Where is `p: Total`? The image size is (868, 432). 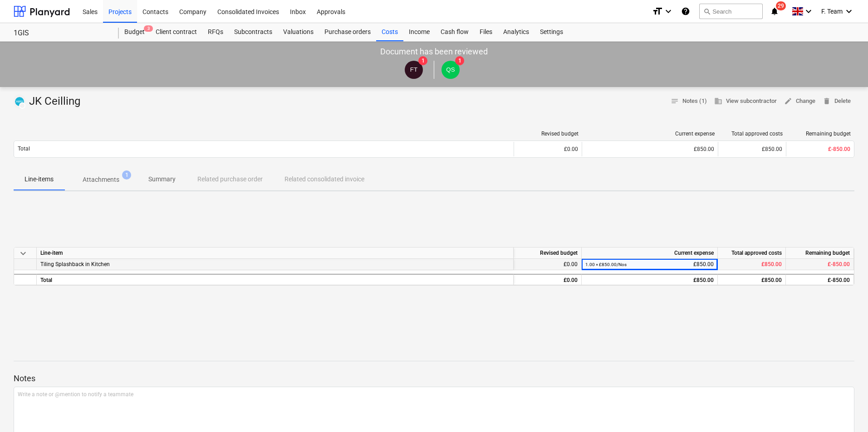
p: Total is located at coordinates (24, 149).